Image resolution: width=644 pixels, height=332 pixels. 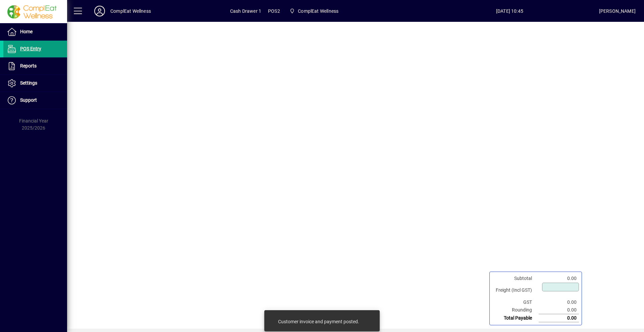 What do you see at coordinates (245, 11) in the screenshot?
I see `span: Cash Drawer 1` at bounding box center [245, 11].